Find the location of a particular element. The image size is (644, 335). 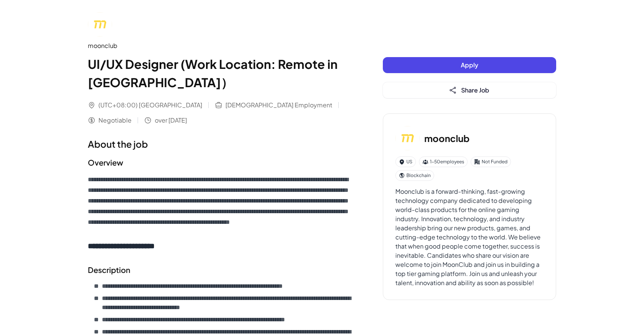

div: US is located at coordinates (405, 161).